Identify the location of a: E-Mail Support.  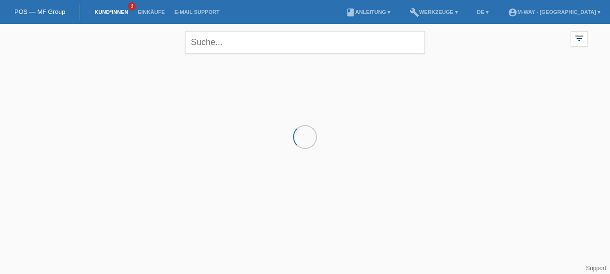
(197, 12).